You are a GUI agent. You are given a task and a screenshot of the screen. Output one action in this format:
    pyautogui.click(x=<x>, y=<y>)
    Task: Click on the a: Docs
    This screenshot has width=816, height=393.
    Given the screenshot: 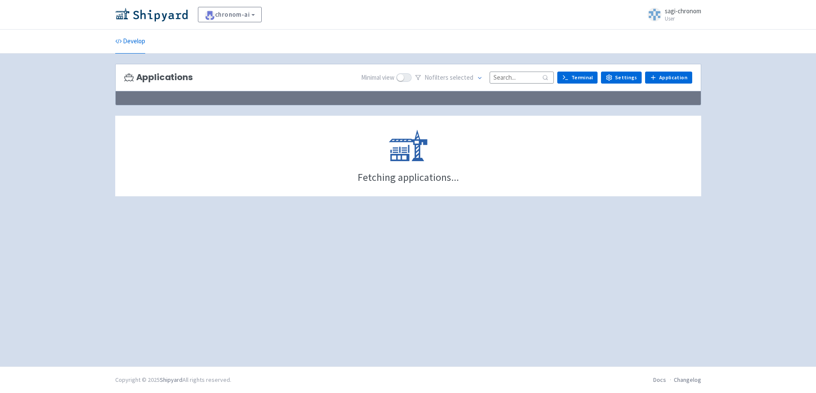 What is the action you would take?
    pyautogui.click(x=660, y=380)
    